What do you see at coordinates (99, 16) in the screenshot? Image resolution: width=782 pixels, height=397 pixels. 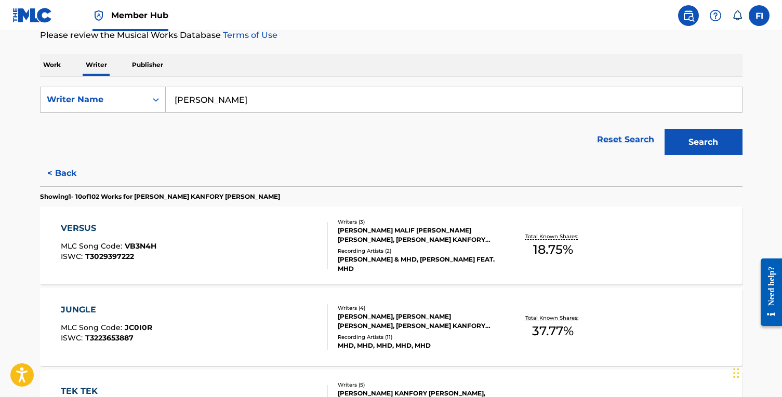 I see `img: Top Rightsholder` at bounding box center [99, 16].